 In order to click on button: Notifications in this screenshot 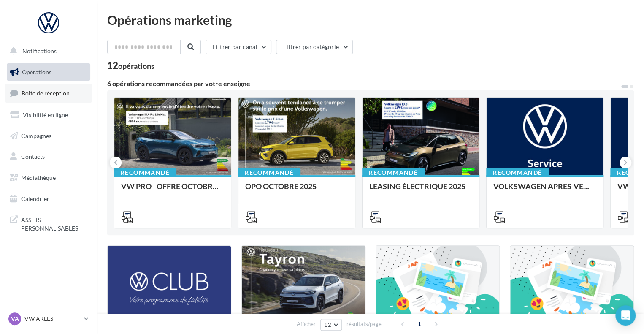, I will do `click(47, 51)`.